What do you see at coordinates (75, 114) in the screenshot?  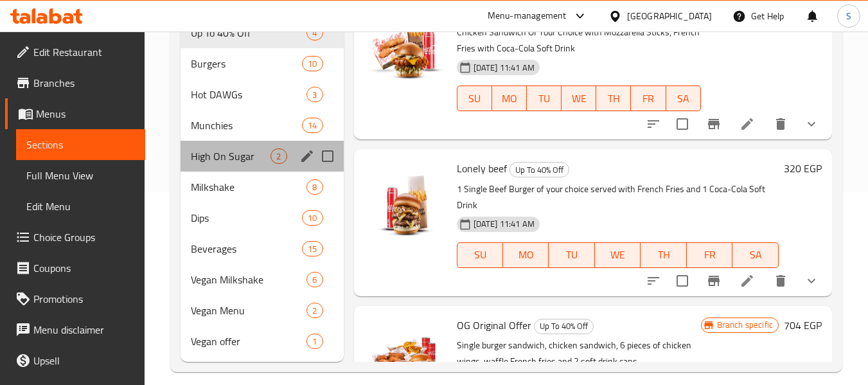 I see `a: Menus` at bounding box center [75, 114].